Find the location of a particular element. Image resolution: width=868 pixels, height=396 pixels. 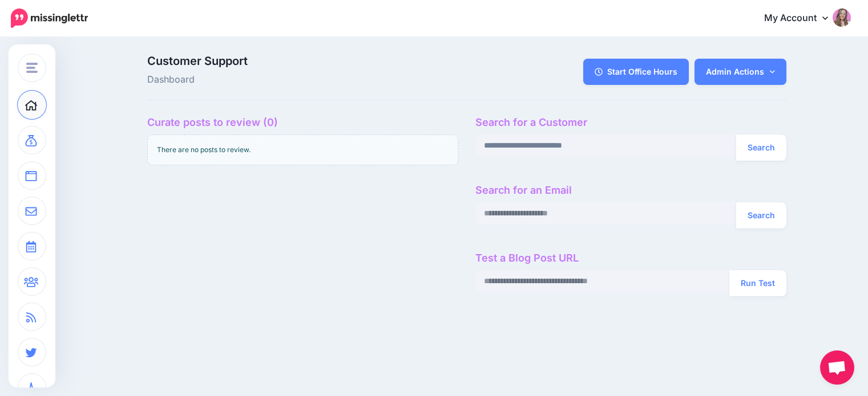

h4: Test a Blog Post URL is located at coordinates (630, 258).